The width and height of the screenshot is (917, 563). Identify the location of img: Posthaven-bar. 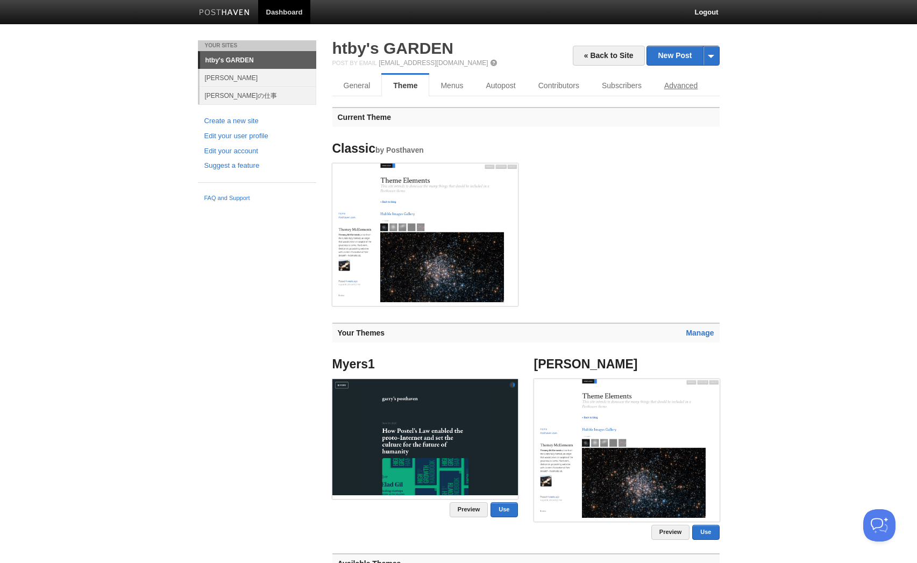
(224, 13).